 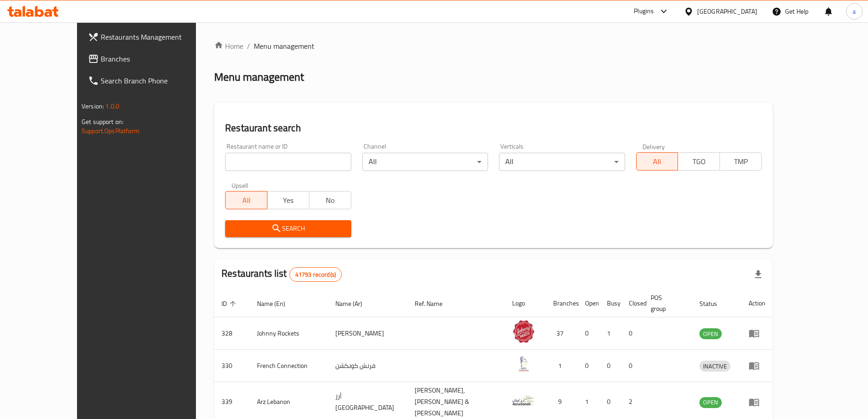 I want to click on th: Closed, so click(x=633, y=303).